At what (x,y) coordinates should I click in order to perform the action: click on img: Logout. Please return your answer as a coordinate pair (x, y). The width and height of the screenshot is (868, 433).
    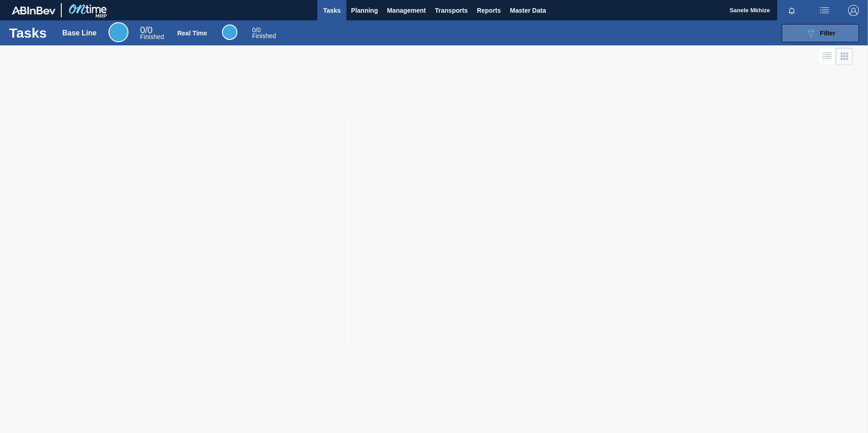
    Looking at the image, I should click on (853, 11).